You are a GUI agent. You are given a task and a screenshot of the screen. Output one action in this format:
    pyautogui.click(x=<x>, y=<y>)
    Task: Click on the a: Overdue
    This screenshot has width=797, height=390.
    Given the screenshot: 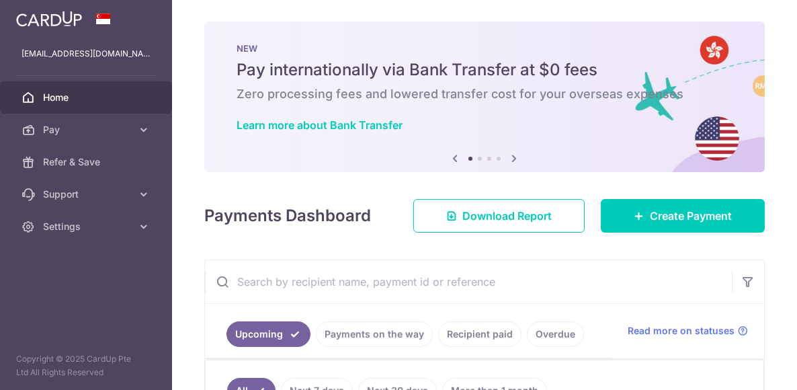 What is the action you would take?
    pyautogui.click(x=555, y=334)
    